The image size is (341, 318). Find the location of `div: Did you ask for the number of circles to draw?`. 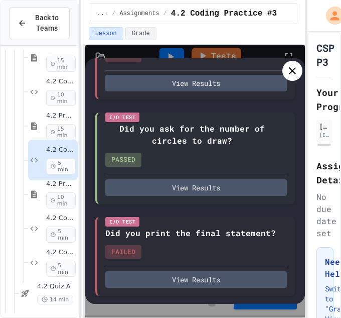

div: Did you ask for the number of circles to draw? is located at coordinates (192, 135).